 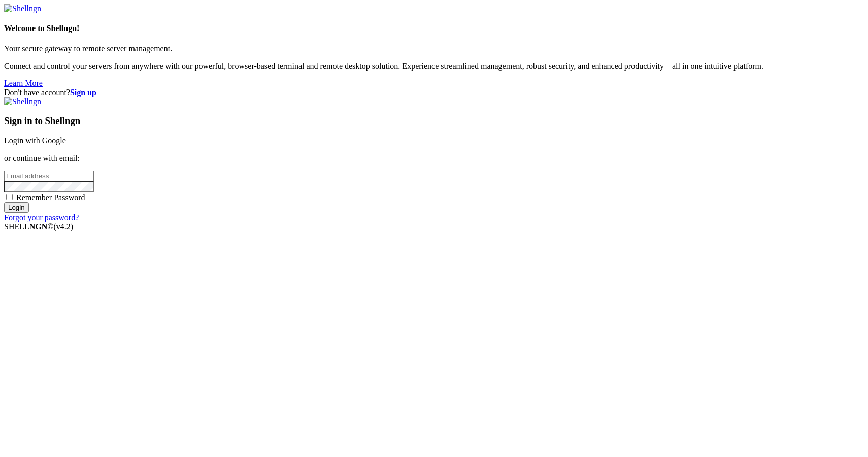 I want to click on a: Login with Google, so click(x=35, y=140).